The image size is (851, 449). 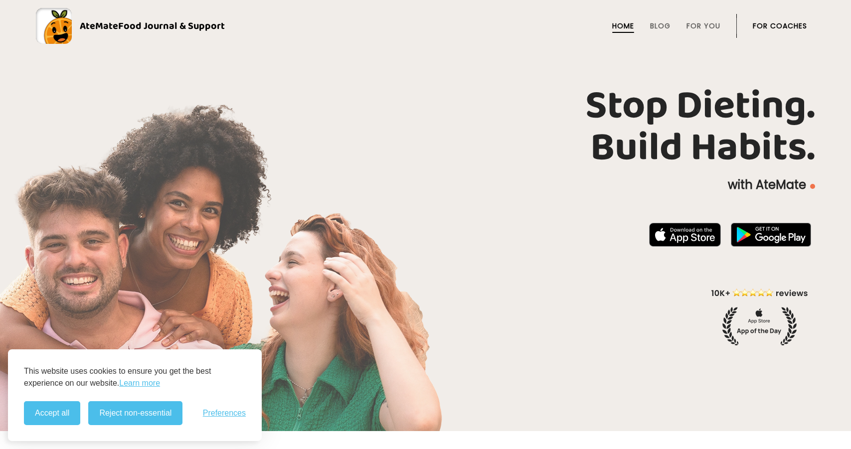 I want to click on span: Preferences, so click(x=224, y=413).